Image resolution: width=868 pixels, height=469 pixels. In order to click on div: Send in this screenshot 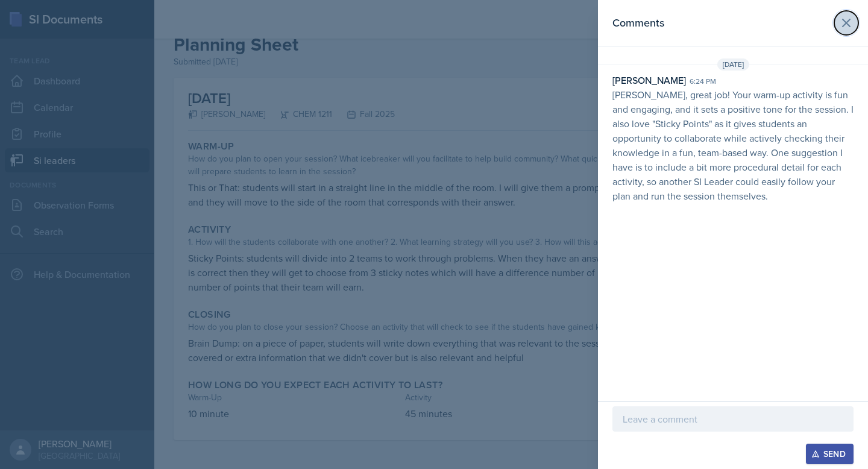, I will do `click(830, 454)`.